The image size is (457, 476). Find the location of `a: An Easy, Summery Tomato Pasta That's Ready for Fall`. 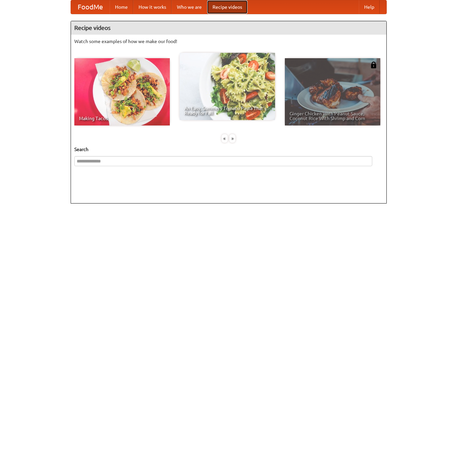

a: An Easy, Summery Tomato Pasta That's Ready for Fall is located at coordinates (227, 86).